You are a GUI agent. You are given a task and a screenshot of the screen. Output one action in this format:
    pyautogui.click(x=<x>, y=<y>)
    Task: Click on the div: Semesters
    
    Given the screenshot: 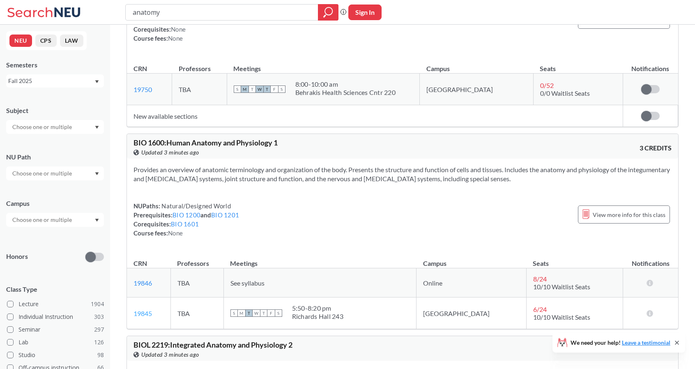 What is the action you would take?
    pyautogui.click(x=55, y=65)
    